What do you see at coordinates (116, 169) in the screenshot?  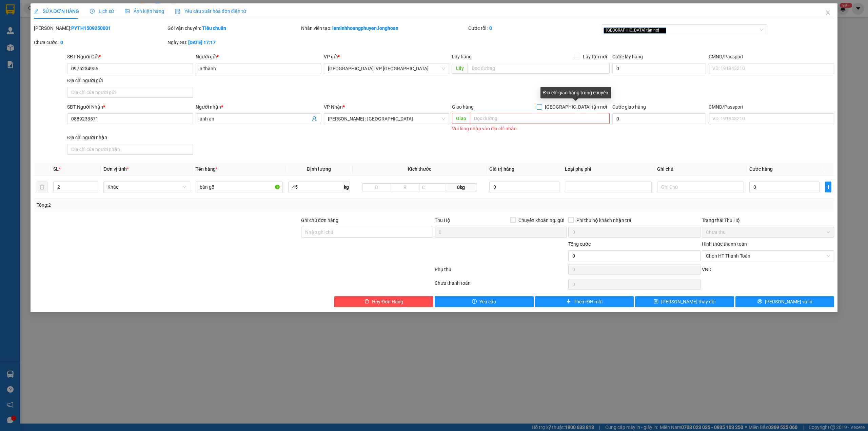 I see `span: Đơn vị tính` at bounding box center [116, 169].